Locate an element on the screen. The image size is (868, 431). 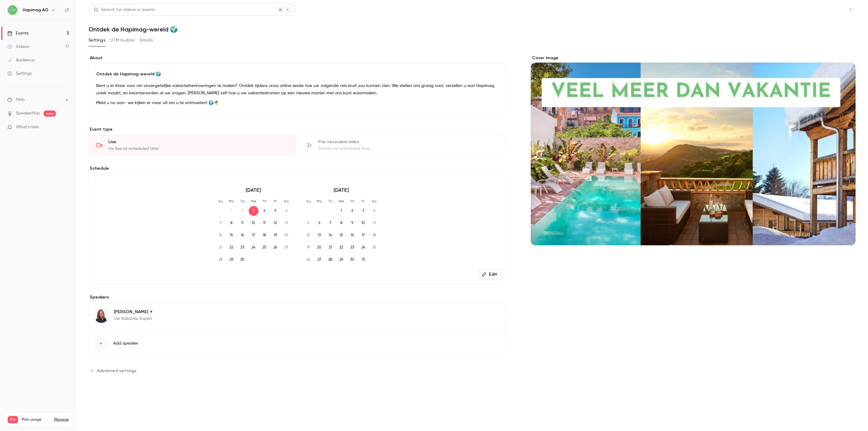
span: 9 is located at coordinates (243, 223).